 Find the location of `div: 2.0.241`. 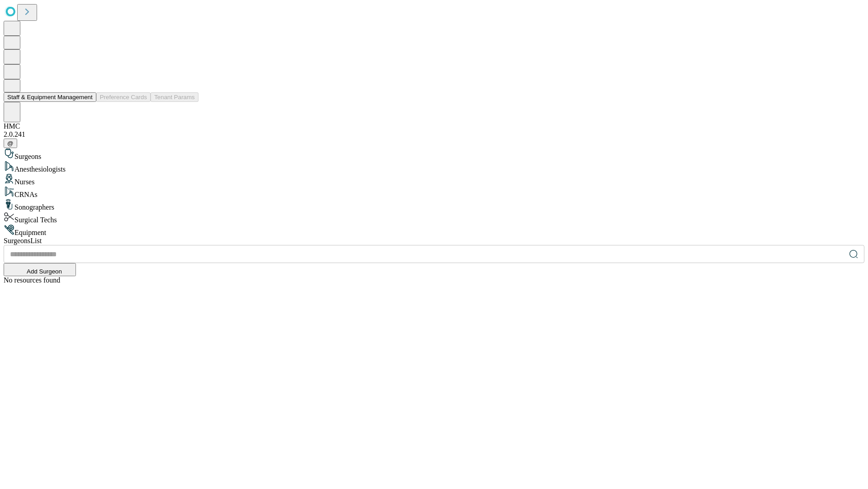

div: 2.0.241 is located at coordinates (434, 135).